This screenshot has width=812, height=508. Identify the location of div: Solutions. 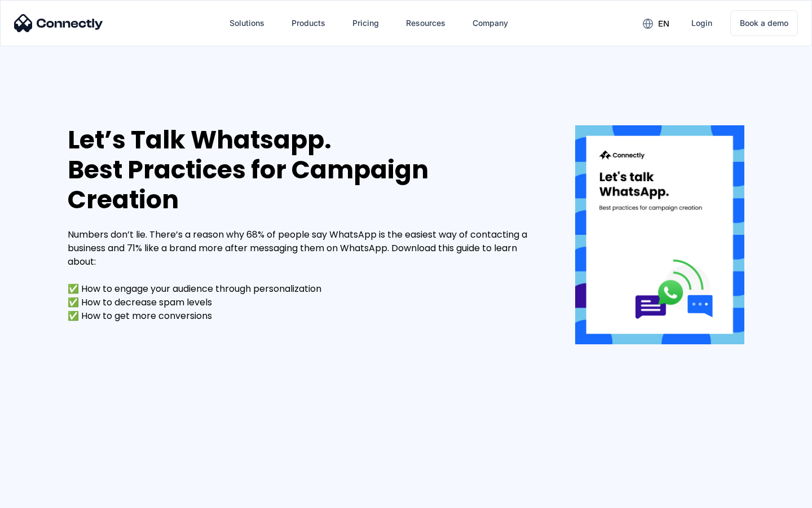
(247, 23).